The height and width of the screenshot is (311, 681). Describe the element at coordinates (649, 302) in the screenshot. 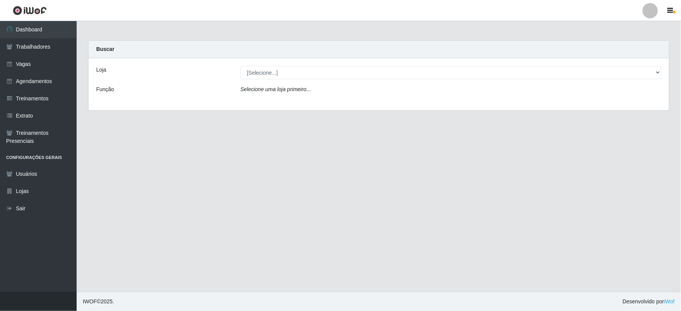

I see `span: Desenvolvido por` at that location.